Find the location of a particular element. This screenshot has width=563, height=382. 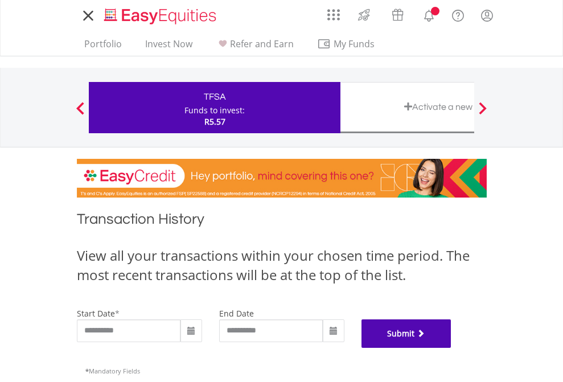

a: FAQ's and Support is located at coordinates (458, 14).